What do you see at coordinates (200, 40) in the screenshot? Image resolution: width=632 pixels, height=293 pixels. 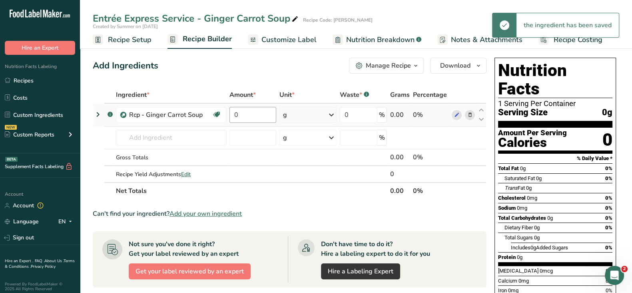 I see `a: Recipe Builder` at bounding box center [200, 40].